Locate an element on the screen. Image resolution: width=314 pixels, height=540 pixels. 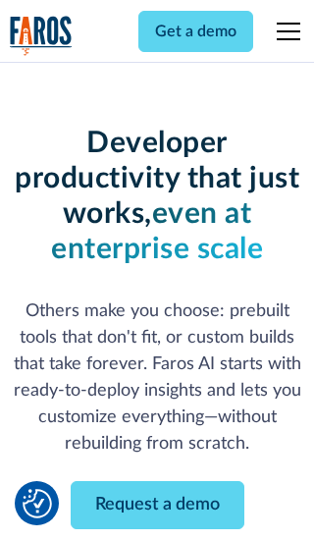
strong: even at enterprise scale is located at coordinates (157, 232).